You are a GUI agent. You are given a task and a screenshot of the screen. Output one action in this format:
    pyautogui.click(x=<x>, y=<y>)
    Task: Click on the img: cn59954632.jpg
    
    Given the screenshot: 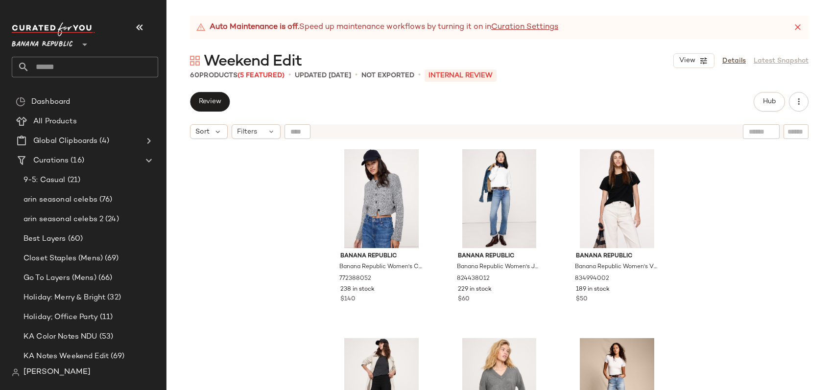 What is the action you would take?
    pyautogui.click(x=381, y=199)
    